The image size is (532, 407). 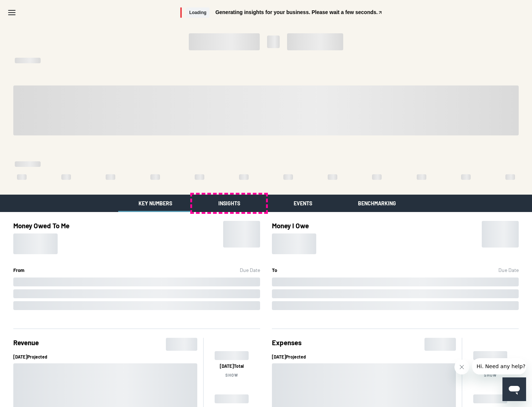 What do you see at coordinates (297, 12) in the screenshot?
I see `span: Generating insights for your business. Please wait a few seconds.` at bounding box center [297, 12].